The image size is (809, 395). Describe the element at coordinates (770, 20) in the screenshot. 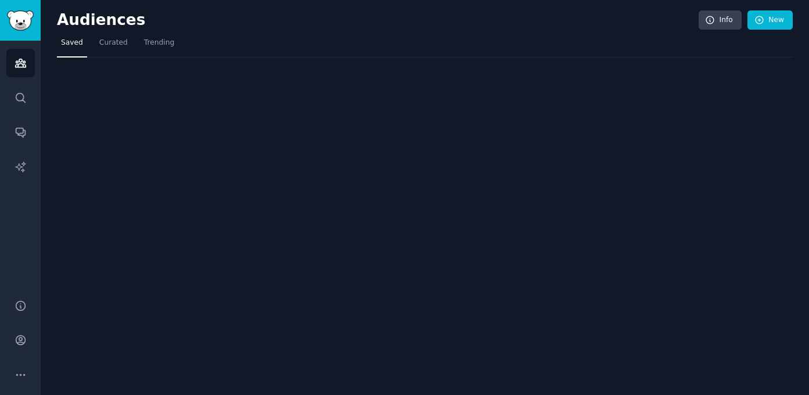

I see `a: New` at that location.